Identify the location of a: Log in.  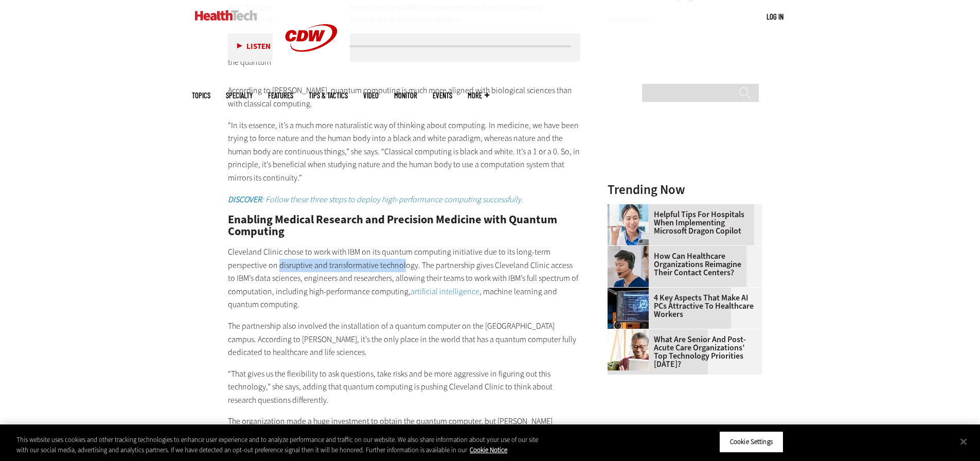
(774, 16).